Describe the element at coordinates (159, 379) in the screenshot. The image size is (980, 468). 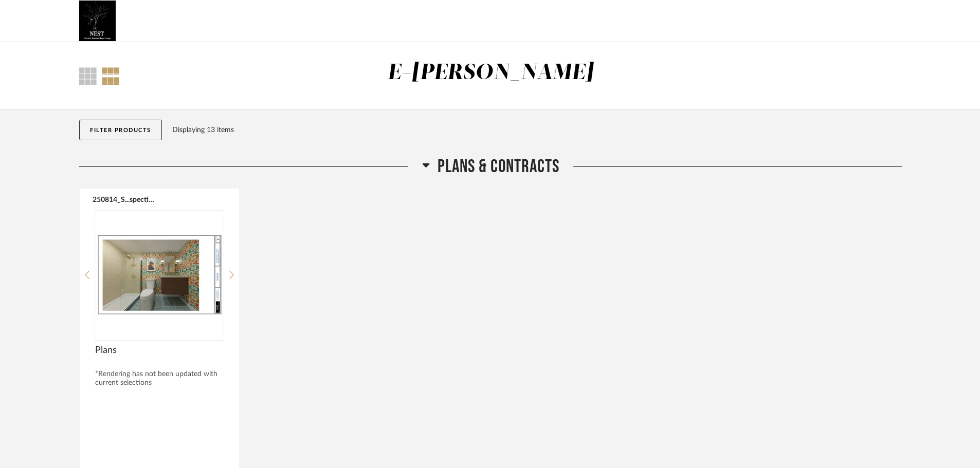
I see `div: *Rendering has not been updated with current selections` at that location.